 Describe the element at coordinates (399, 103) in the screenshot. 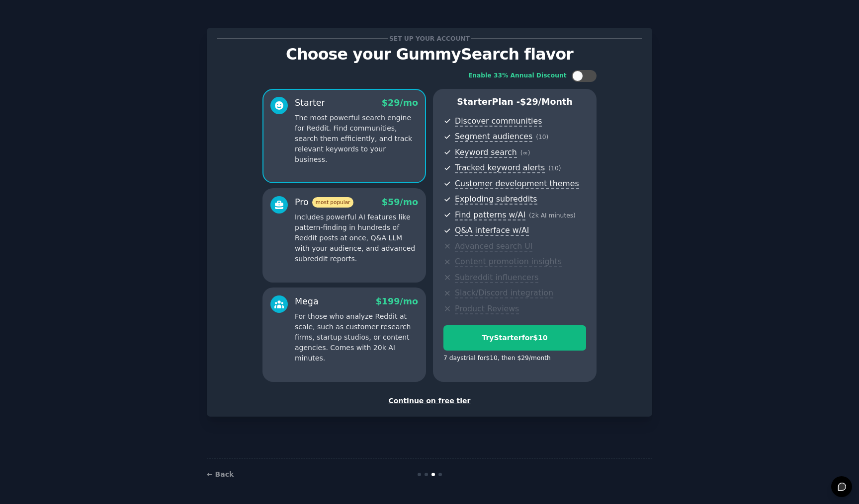

I see `span: $ 29 /mo` at that location.